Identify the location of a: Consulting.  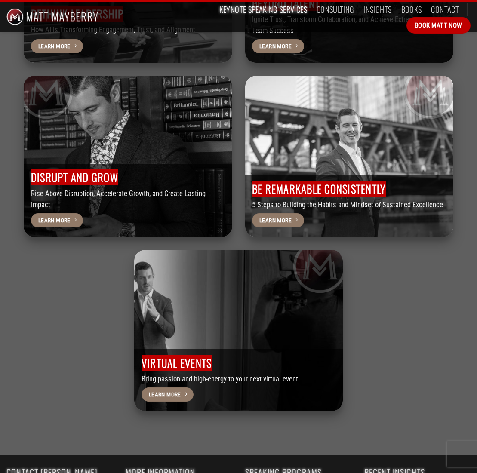
(335, 9).